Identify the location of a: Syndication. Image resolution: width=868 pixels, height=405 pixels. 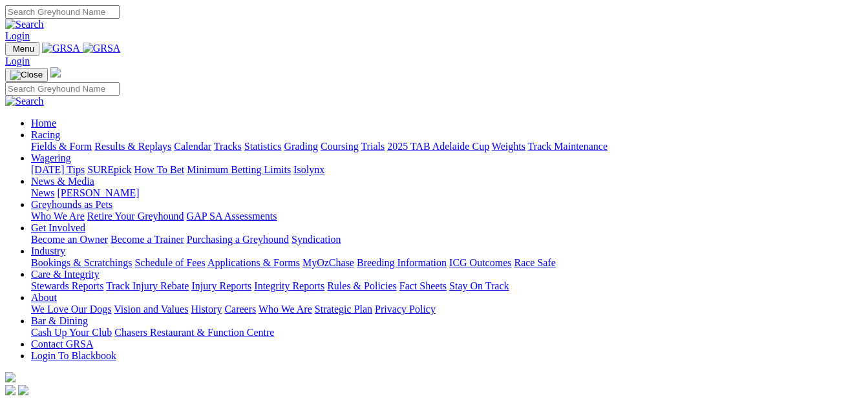
(316, 239).